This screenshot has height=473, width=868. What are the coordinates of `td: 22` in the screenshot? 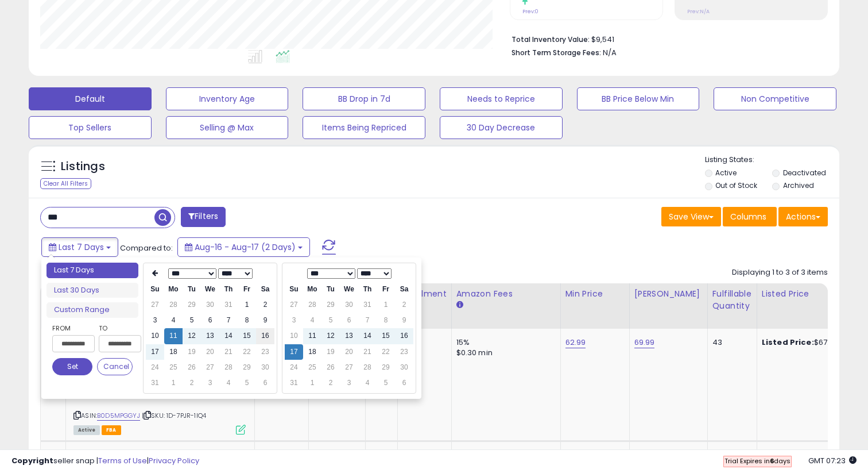 It's located at (385, 352).